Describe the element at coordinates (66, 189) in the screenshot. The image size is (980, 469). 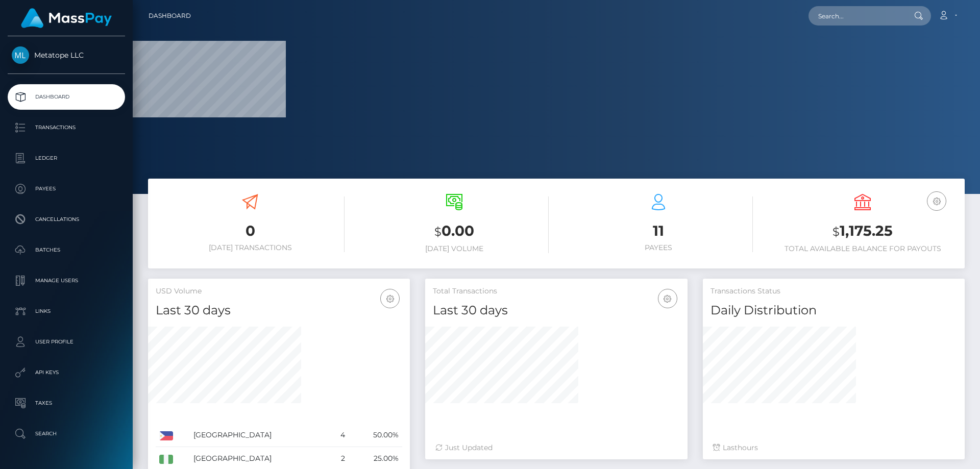
I see `p: Payees` at that location.